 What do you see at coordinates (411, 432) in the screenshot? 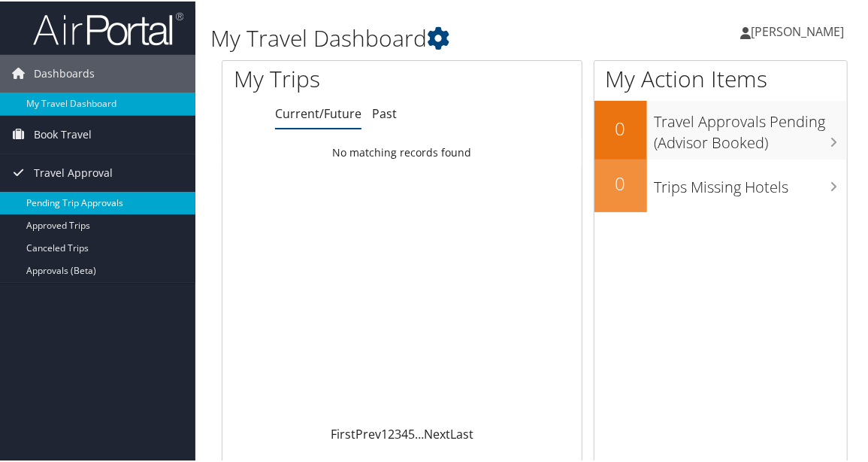
I see `a: 5` at bounding box center [411, 432].